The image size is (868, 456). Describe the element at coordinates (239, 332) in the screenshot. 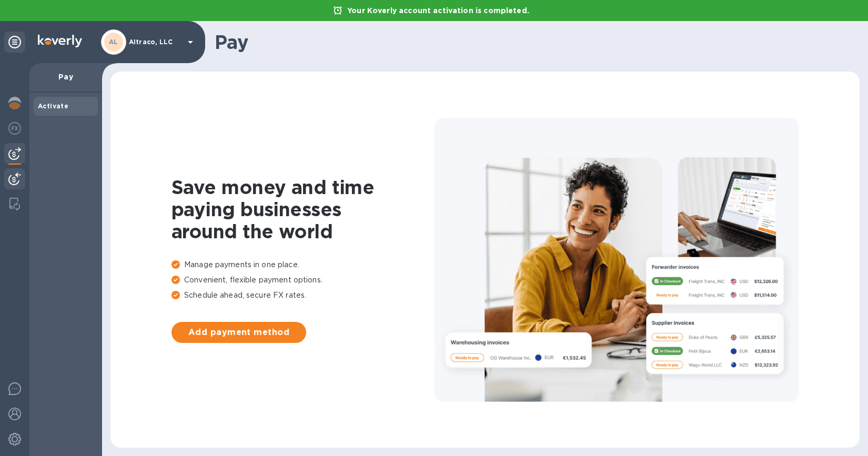

I see `button: Add payment method` at that location.